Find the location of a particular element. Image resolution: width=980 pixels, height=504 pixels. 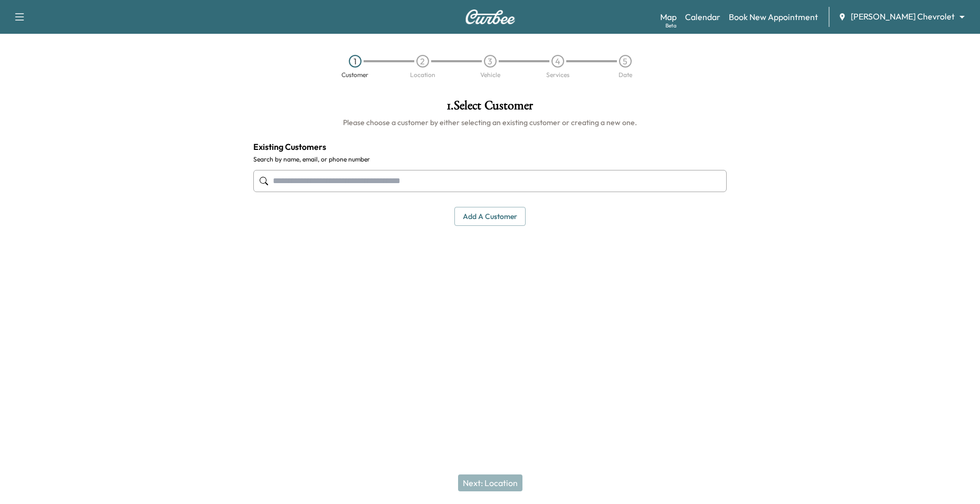

div: 1 is located at coordinates (356, 61).